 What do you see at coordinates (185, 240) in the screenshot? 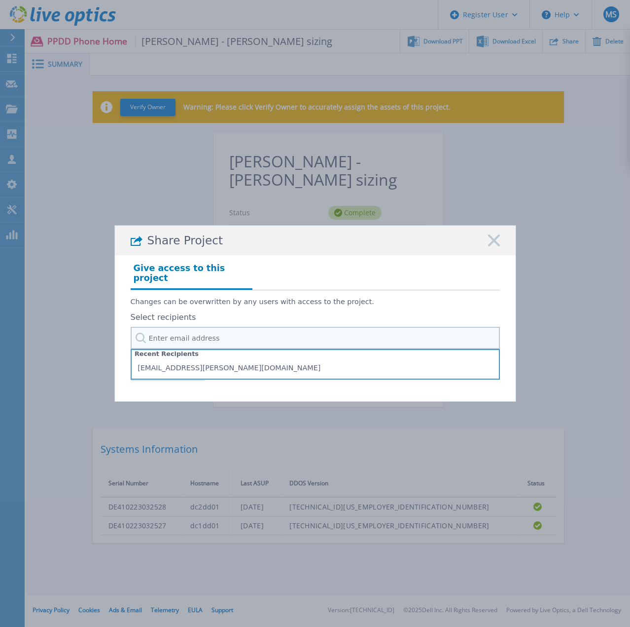
I see `span: Share Project` at bounding box center [185, 240].